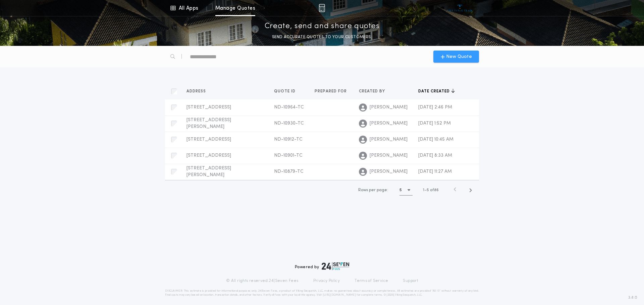 The height and width of the screenshot is (305, 644). I want to click on span: of 86, so click(434, 190).